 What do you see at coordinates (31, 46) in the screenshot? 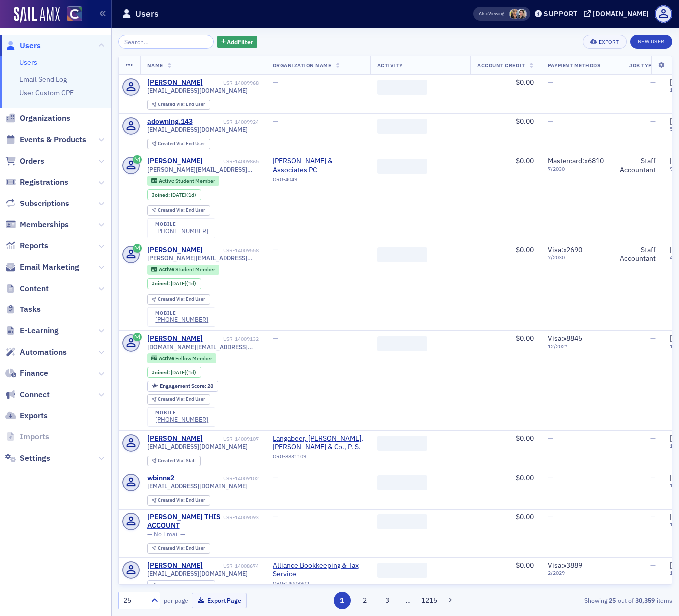
I see `span: Users` at bounding box center [31, 46].